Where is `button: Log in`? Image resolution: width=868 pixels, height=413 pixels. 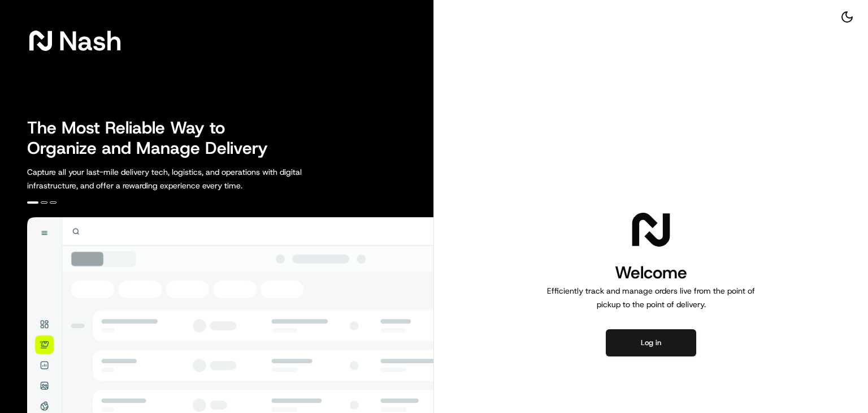 button: Log in is located at coordinates (651, 343).